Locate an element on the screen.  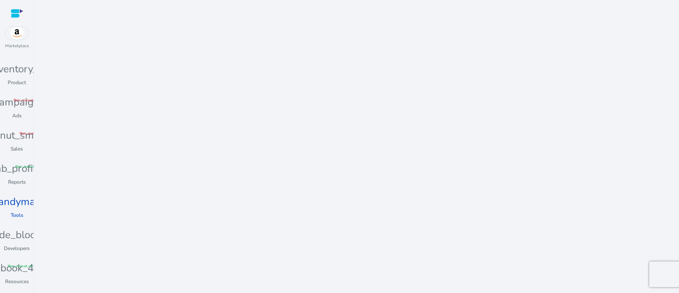
p: Marketplace is located at coordinates (17, 46).